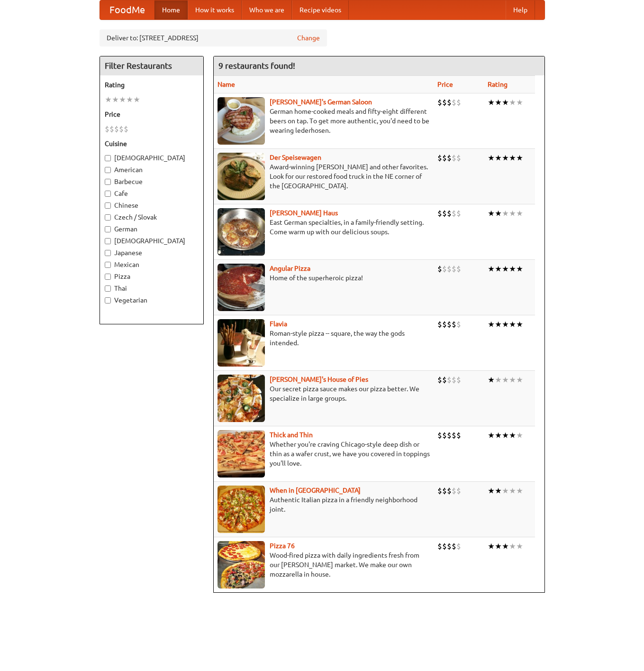  I want to click on input: Thai, so click(108, 288).